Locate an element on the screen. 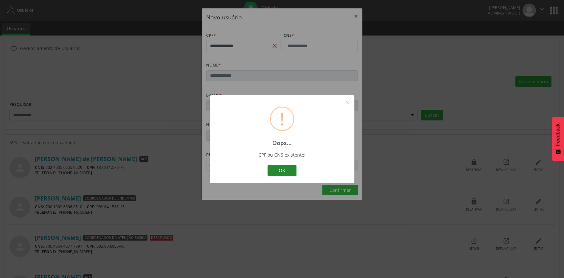  span: Feedback is located at coordinates (557, 134).